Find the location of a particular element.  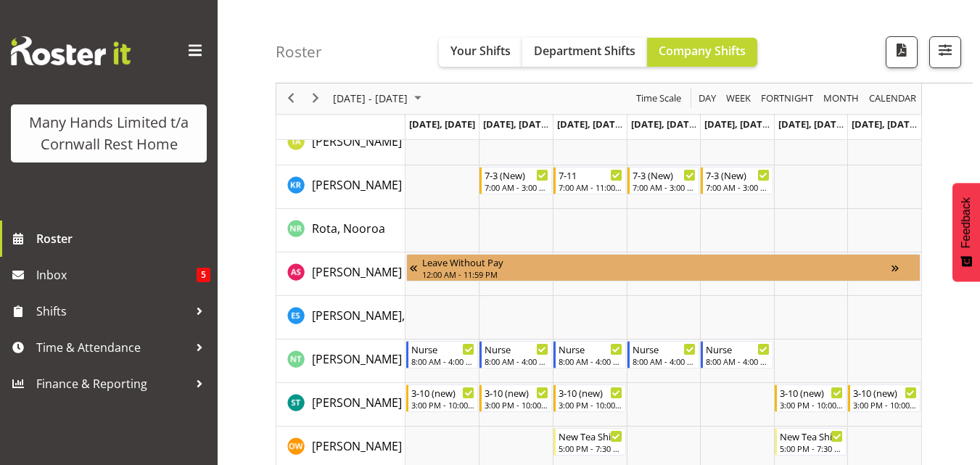

div: Richardson, Kirsty"s event - 7-3 (New) Begin From Thursday, September 11, 2025 at 7:00:00 AM GMT+... is located at coordinates (663, 181).